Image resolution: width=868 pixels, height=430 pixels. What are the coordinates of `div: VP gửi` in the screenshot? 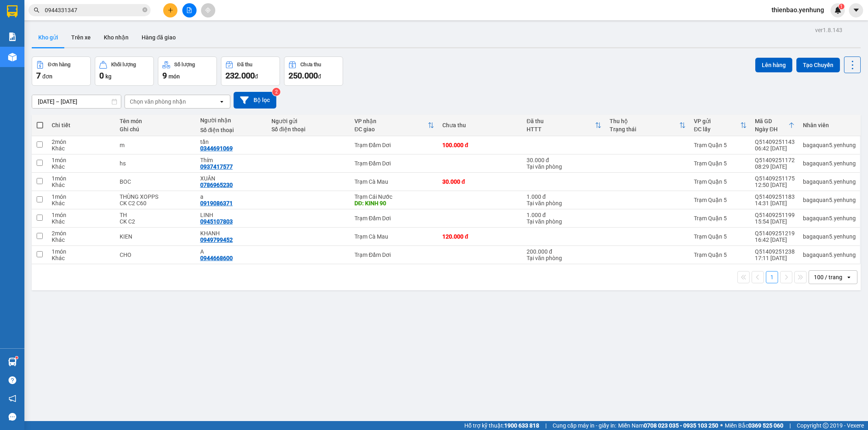 It's located at (717, 121).